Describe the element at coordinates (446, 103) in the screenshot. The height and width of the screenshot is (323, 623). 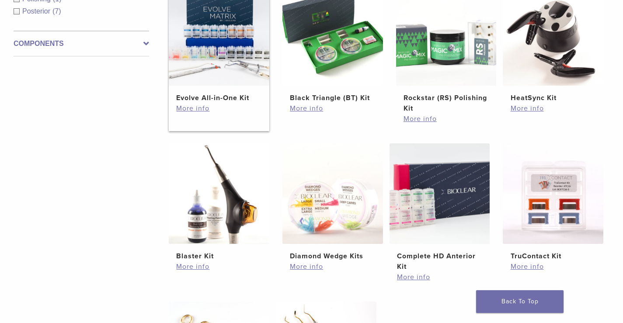
I see `h2: Rockstar (RS) Polishing Kit` at that location.